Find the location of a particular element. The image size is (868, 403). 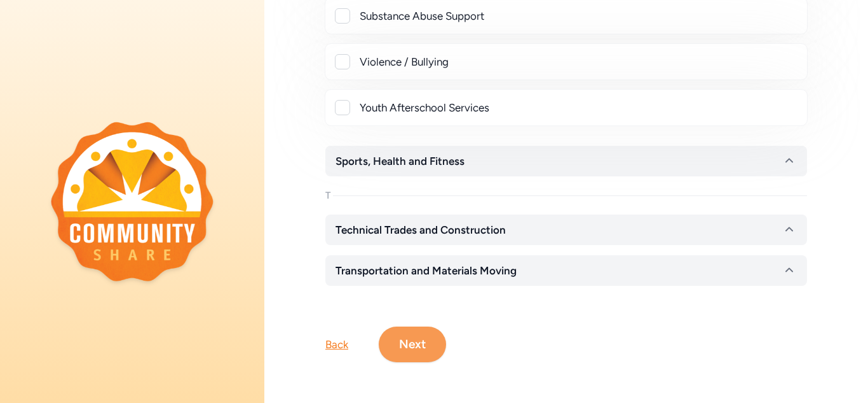

div: Back is located at coordinates (337, 344).